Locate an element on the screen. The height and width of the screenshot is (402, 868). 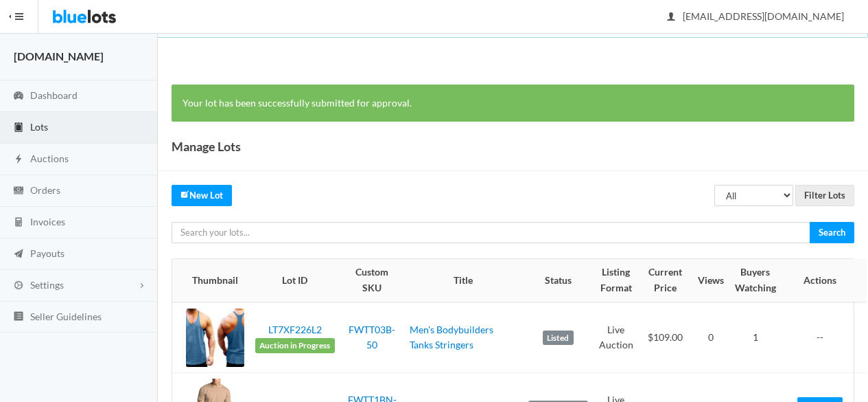
th: Title is located at coordinates (463, 281).